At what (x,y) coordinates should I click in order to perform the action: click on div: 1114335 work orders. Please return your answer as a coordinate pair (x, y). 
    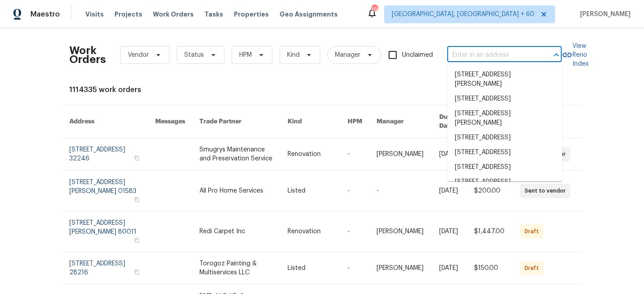
    Looking at the image, I should click on (322, 90).